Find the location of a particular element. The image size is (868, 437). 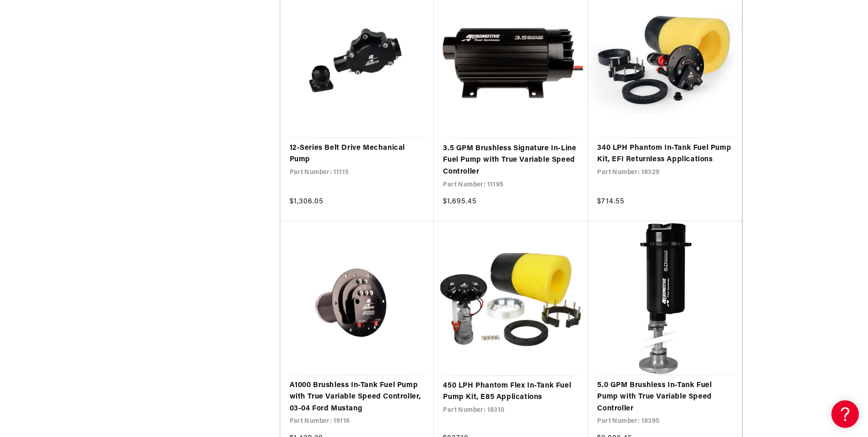

a: 340 LPH Phantom In-Tank Fuel Pump Kit, EFI Returnless Applications is located at coordinates (665, 154).